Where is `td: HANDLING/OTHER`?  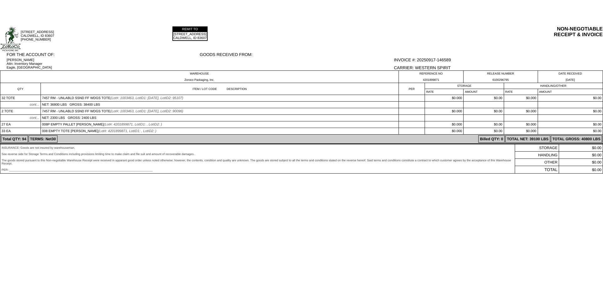
td: HANDLING/OTHER is located at coordinates (553, 86).